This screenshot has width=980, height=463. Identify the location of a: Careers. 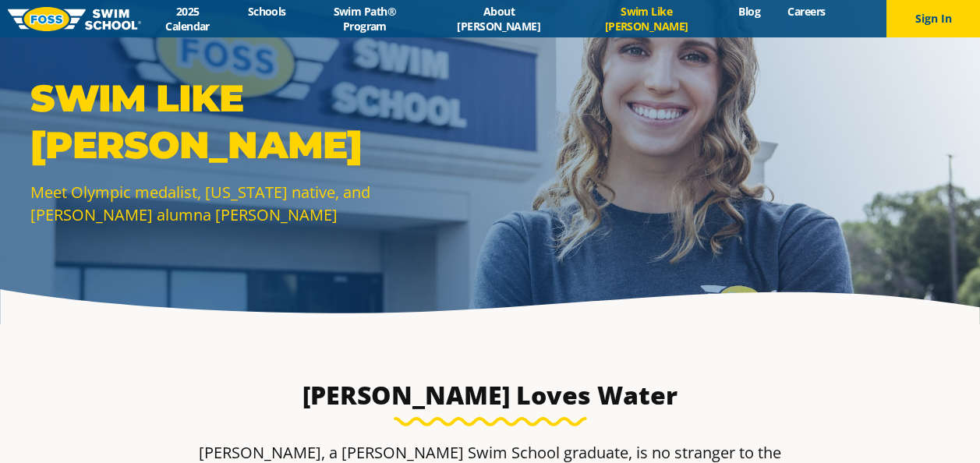
(806, 10).